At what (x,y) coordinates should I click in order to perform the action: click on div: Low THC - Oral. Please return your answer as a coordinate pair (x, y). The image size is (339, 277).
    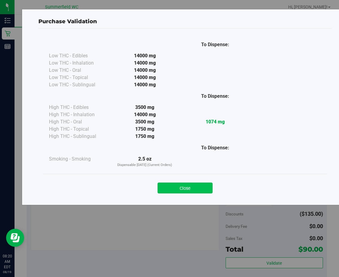
    Looking at the image, I should click on (79, 70).